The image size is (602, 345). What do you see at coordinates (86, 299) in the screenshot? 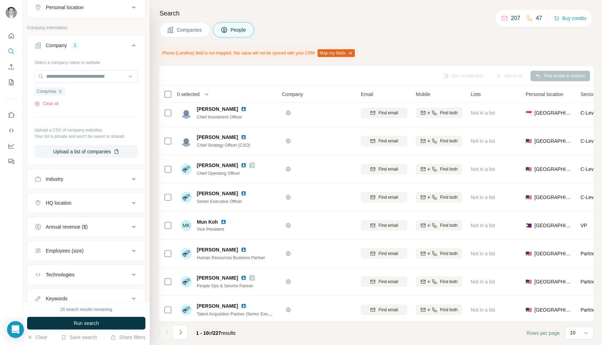
I see `button: Keywords` at bounding box center [86, 299].